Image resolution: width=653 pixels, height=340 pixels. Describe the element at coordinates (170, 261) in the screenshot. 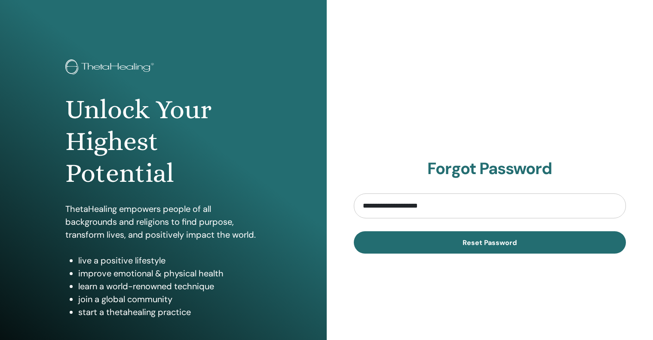

I see `li: live a positive lifestyle` at that location.